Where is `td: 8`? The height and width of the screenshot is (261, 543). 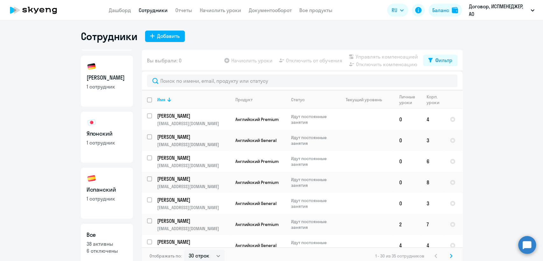
td: 8 is located at coordinates (433, 182).